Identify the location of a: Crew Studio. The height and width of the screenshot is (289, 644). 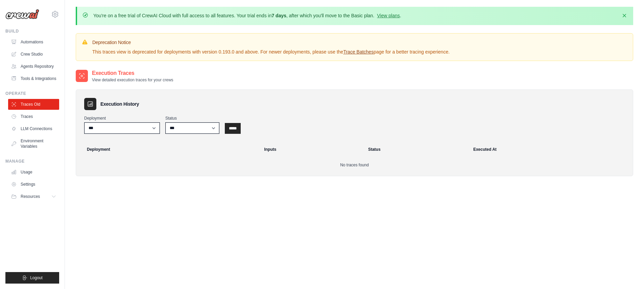
(33, 54).